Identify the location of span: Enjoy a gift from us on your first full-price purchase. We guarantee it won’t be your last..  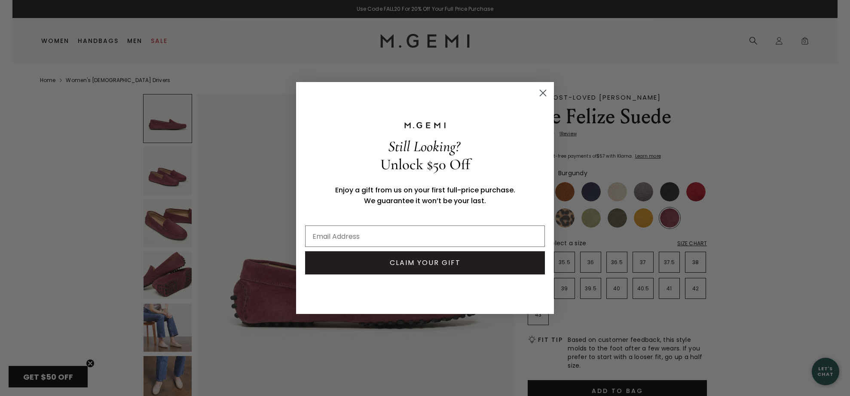
(425, 196).